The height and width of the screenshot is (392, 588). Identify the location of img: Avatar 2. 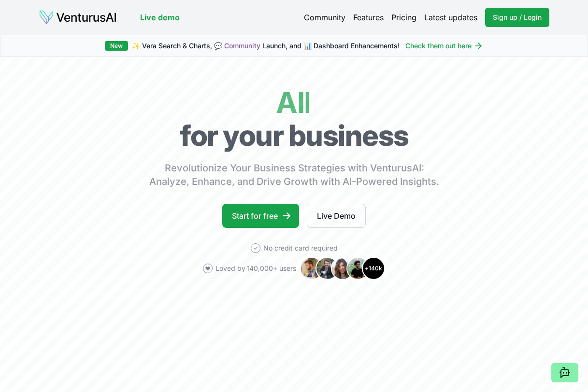
(327, 269).